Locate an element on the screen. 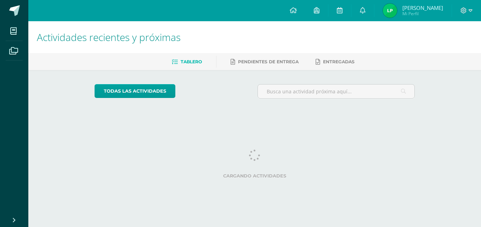  input: Busca una actividad próxima aquí... is located at coordinates (336, 91).